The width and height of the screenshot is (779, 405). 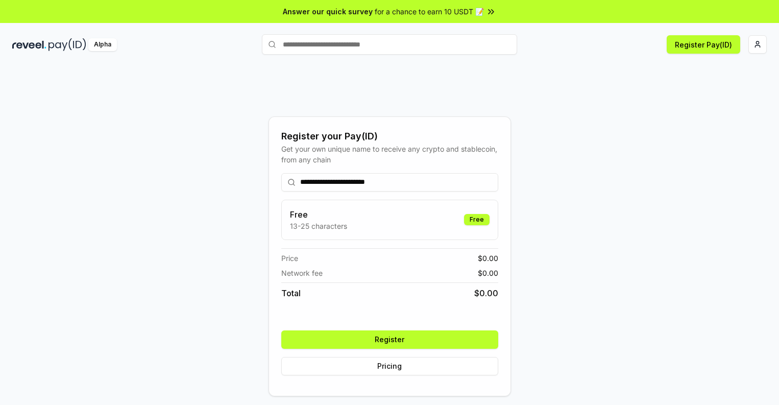 What do you see at coordinates (390, 340) in the screenshot?
I see `button: Register` at bounding box center [390, 340].